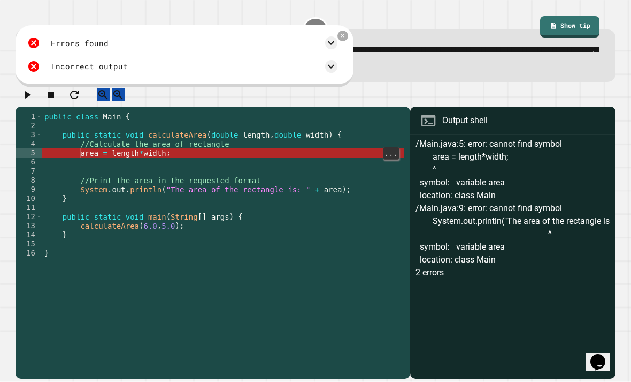 Image resolution: width=631 pixels, height=382 pixels. Describe the element at coordinates (29, 162) in the screenshot. I see `div: 6` at that location.